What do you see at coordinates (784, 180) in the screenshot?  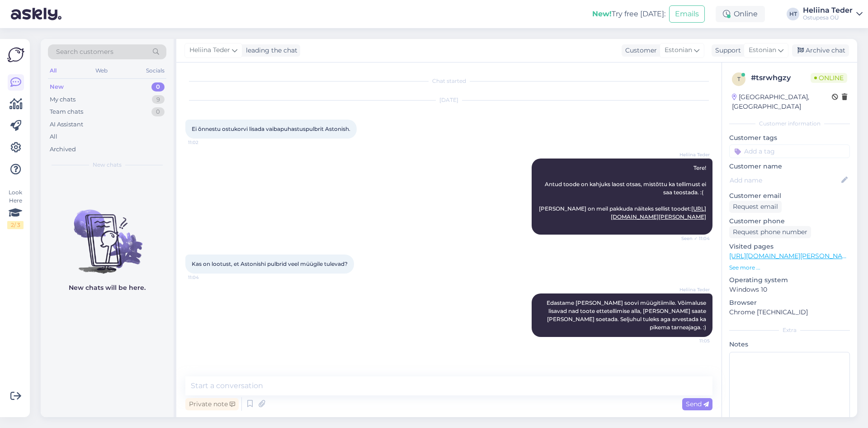 I see `input: Add name` at bounding box center [784, 180].